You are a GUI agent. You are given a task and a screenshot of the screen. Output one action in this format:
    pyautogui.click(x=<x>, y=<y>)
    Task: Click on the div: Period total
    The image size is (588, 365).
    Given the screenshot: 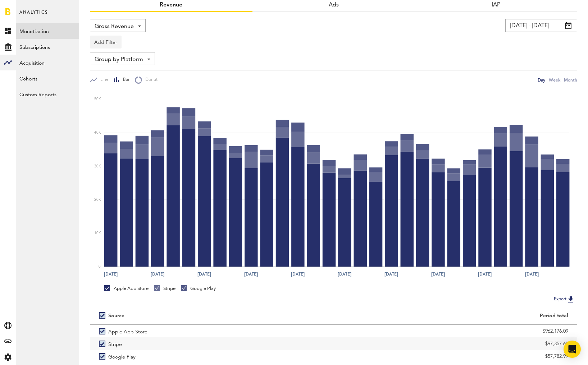 What is the action you would take?
    pyautogui.click(x=456, y=316)
    